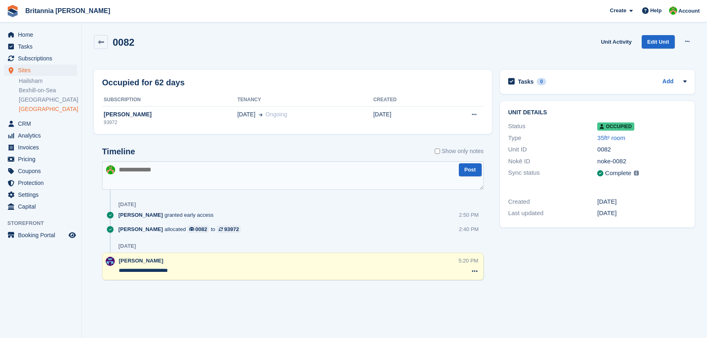 The width and height of the screenshot is (707, 338). I want to click on span: Pricing, so click(42, 159).